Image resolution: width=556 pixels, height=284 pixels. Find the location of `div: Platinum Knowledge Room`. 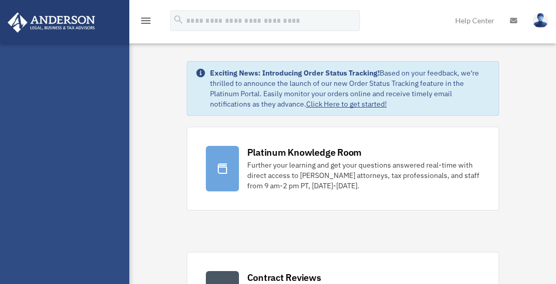

div: Platinum Knowledge Room is located at coordinates (305, 152).